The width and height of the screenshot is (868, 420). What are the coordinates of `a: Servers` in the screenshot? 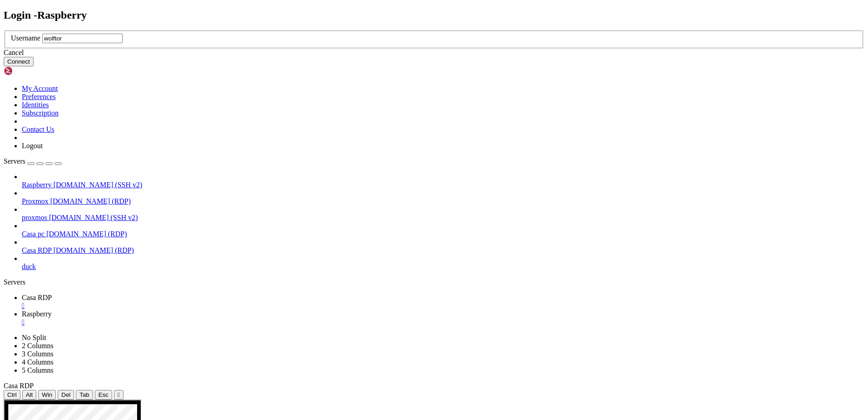 It's located at (32, 161).